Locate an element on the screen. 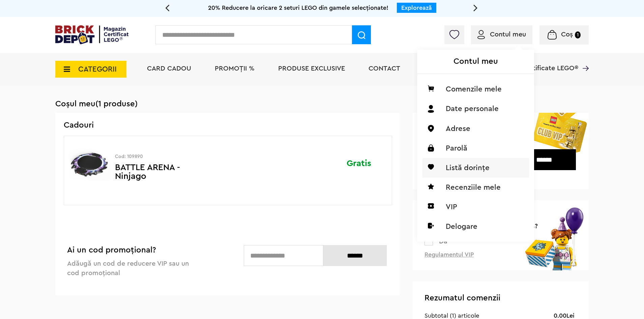 The image size is (644, 319). span: CATEGORII is located at coordinates (98, 69).